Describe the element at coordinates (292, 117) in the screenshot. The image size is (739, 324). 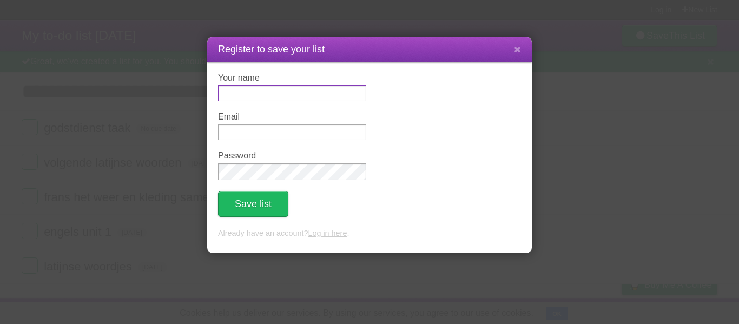
I see `label: Email` at that location.